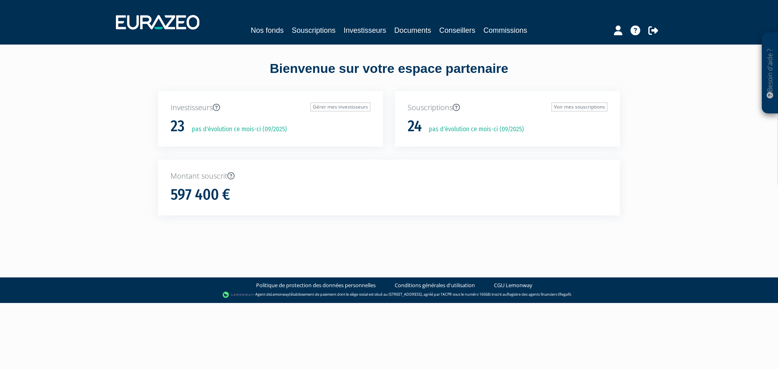 The image size is (778, 369). I want to click on a: Voir mes souscriptions, so click(579, 107).